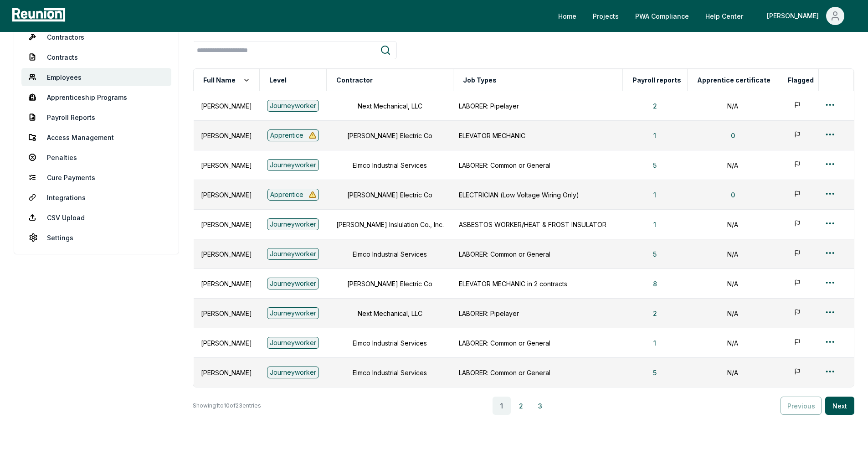 This screenshot has width=868, height=470. Describe the element at coordinates (227, 406) in the screenshot. I see `p: Showing 1 to 10 of 23 entries` at that location.